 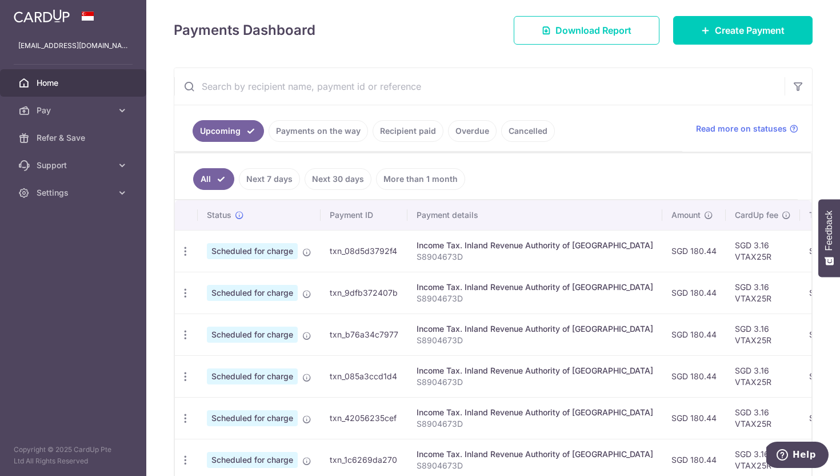 I want to click on td: txn_9dfb372407b, so click(x=364, y=292).